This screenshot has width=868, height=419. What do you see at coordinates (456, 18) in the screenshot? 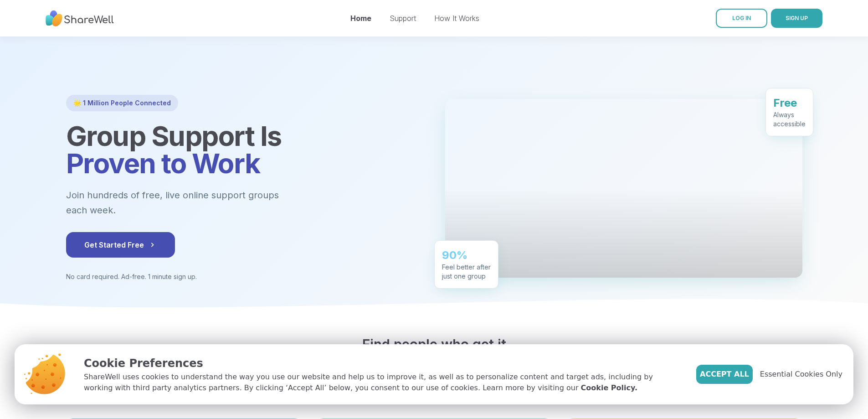
I see `a: How It Works` at bounding box center [456, 18].